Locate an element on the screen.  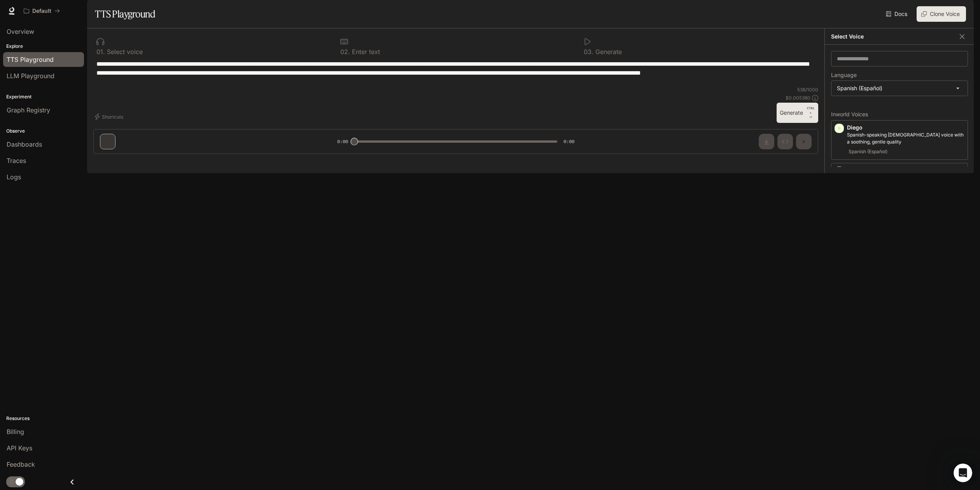
button: Shortcuts is located at coordinates (110, 117).